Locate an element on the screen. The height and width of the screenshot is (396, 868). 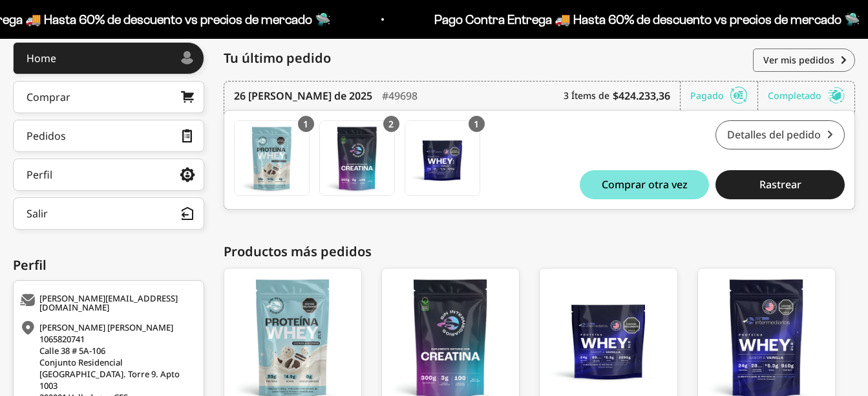
img: Translation missing: es.Proteína Whey - Cookies & Cream - Cookies & Cream / 2 libras (910g) is located at coordinates (271, 158).